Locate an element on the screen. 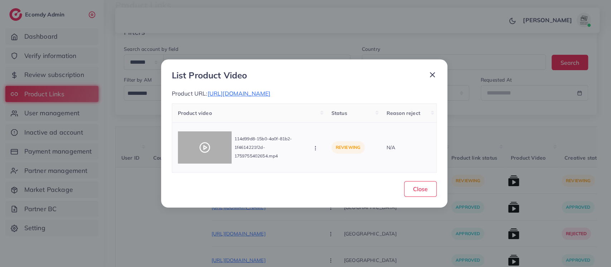 The image size is (611, 267). p: 114d99d8-15b0-4a0f-81b2-1f4614221f2d-1759755402654.mp4 is located at coordinates (270, 148).